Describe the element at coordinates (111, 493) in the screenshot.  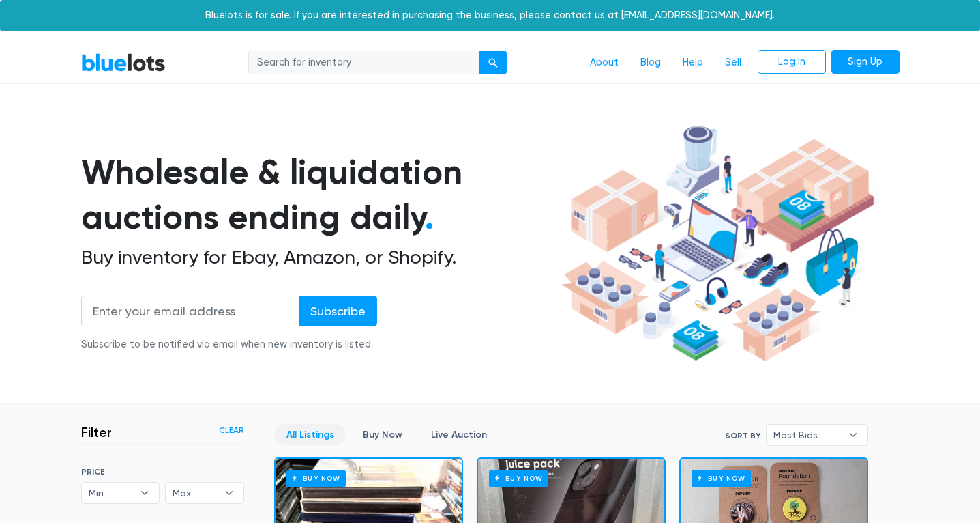
I see `span: Min` at that location.